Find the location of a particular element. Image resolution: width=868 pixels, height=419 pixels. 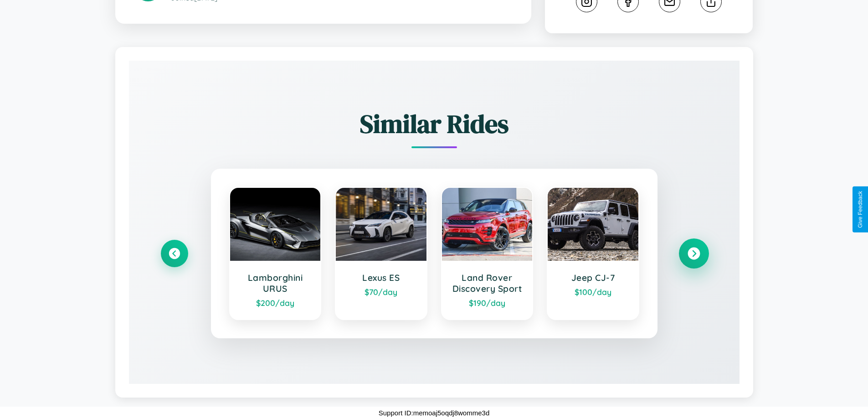

a: Lamborghini URUS$200/day is located at coordinates (275, 253).